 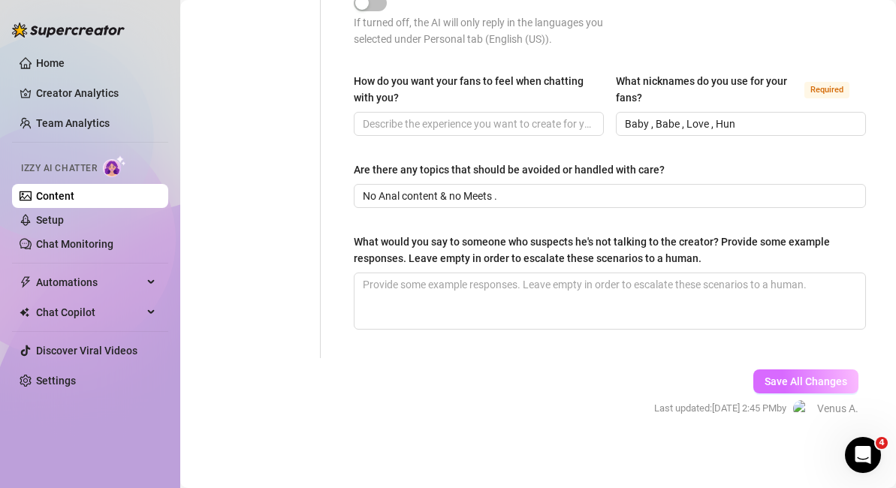 What do you see at coordinates (24, 312) in the screenshot?
I see `img: Chat Copilot` at bounding box center [24, 312].